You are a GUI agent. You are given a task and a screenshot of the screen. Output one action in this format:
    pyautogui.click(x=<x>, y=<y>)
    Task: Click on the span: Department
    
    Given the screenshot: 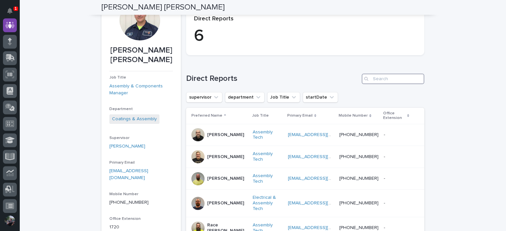 What is the action you would take?
    pyautogui.click(x=121, y=109)
    